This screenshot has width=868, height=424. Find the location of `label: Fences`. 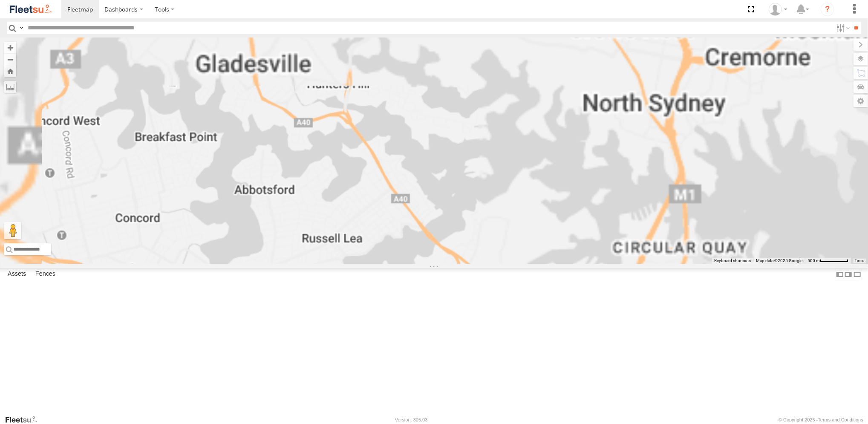

label: Fences is located at coordinates (45, 274).